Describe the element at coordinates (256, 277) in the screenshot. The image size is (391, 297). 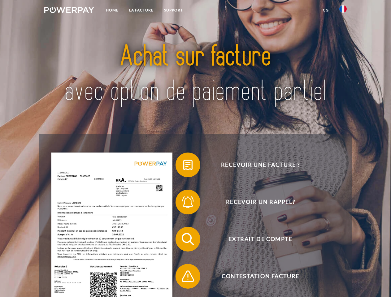
I see `a: Contestation Facture` at that location.